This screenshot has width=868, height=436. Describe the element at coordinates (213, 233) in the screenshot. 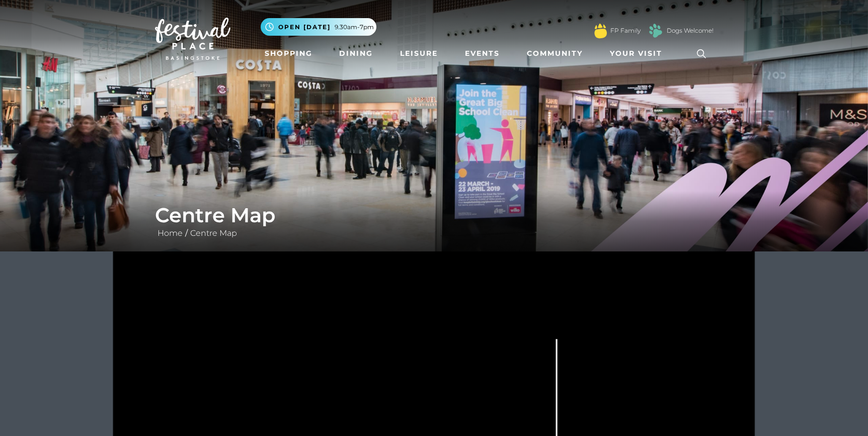

I see `a: Centre Map` at that location.